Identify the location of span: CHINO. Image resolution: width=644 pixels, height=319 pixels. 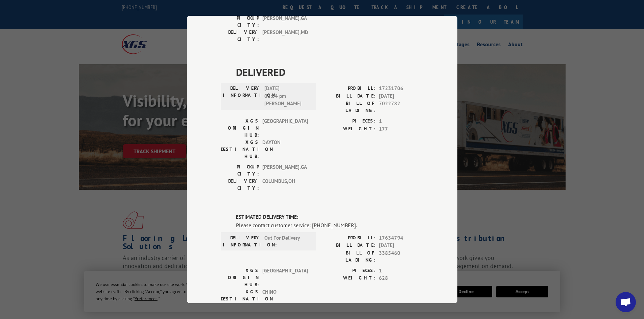
(285, 299).